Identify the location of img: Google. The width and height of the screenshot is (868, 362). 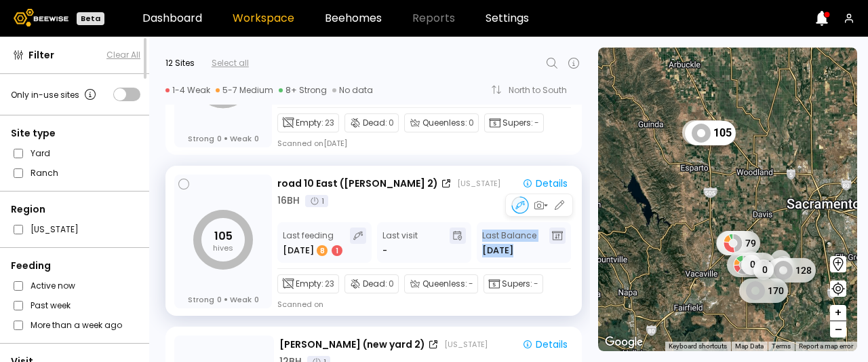
(624, 342).